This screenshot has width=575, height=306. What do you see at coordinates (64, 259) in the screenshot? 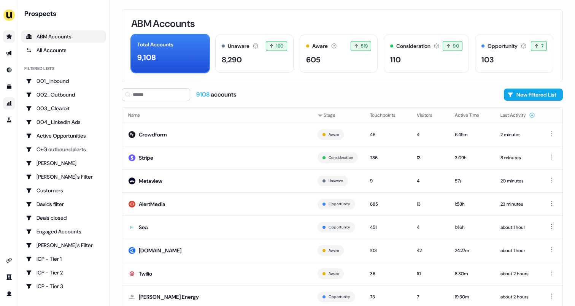
I see `div: ICP - Tier 1` at bounding box center [64, 259].